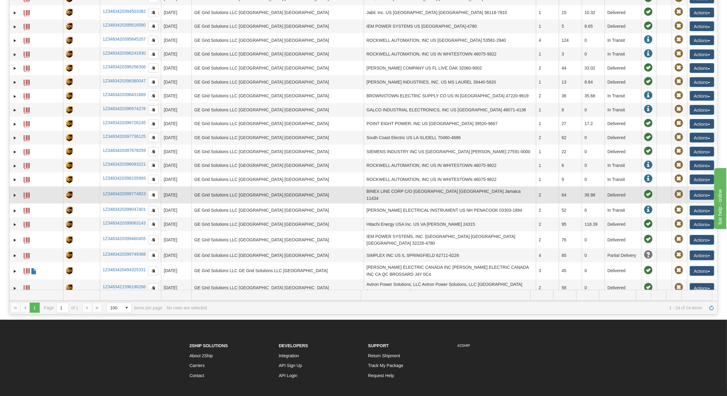 Image resolution: width=727 pixels, height=396 pixels. I want to click on td: Partial Delivery, so click(622, 255).